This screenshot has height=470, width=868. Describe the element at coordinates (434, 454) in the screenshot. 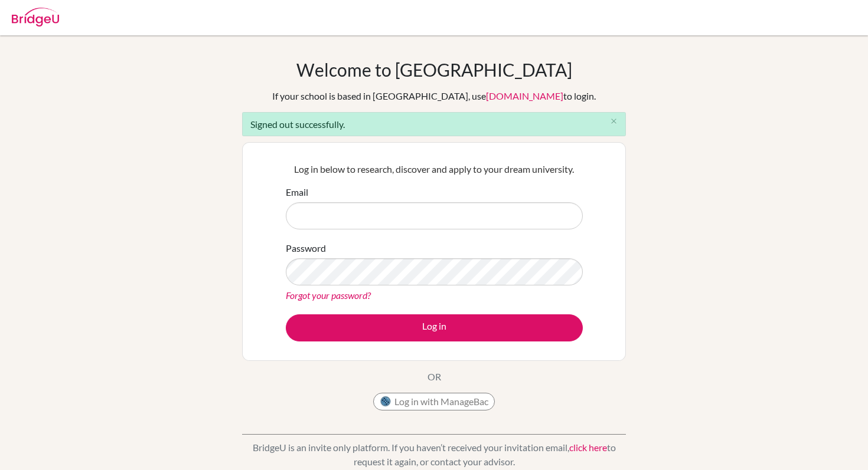

I see `p: BridgeU is an invite only platform. If you haven’t received your invitation email, to request it ...` at that location.